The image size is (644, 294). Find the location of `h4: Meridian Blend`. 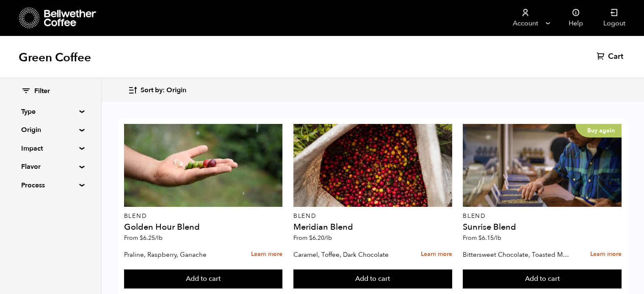

h4: Meridian Blend is located at coordinates (373, 227).